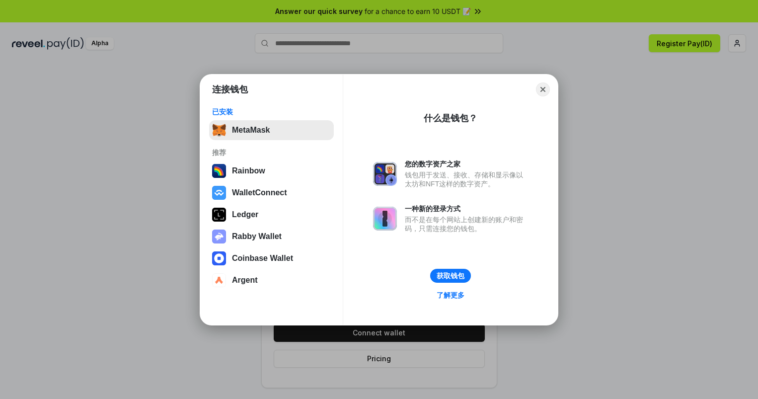  Describe the element at coordinates (467, 224) in the screenshot. I see `div: 而不是在每个网站上创建新的账户和密码，只需连接您的钱包。` at that location.